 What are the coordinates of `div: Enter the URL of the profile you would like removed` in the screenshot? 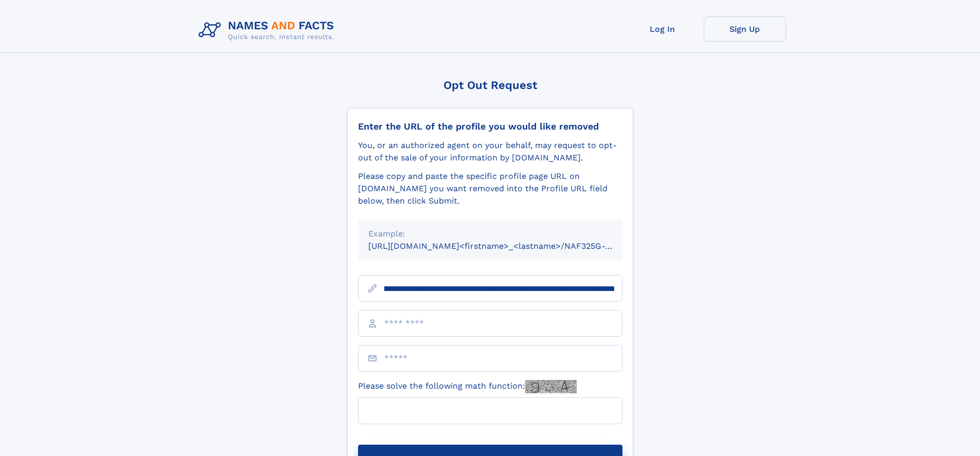 It's located at (490, 126).